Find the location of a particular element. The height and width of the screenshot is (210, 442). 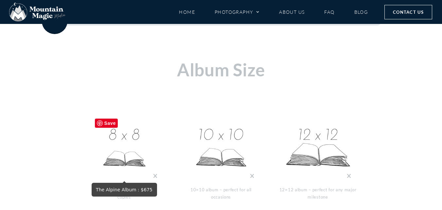

h2: Album Size is located at coordinates (221, 70).